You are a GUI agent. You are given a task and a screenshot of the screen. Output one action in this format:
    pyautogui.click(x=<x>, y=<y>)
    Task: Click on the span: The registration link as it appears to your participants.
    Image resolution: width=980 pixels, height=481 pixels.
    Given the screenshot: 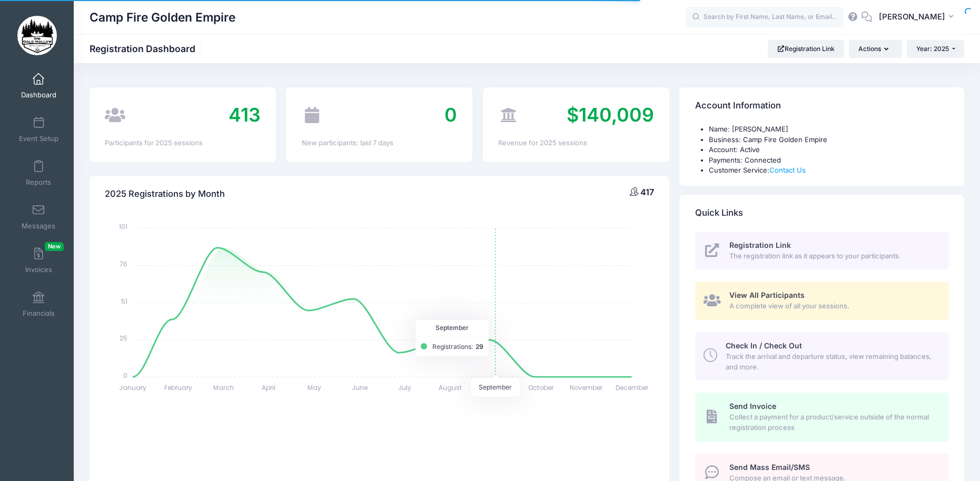 What is the action you would take?
    pyautogui.click(x=833, y=256)
    